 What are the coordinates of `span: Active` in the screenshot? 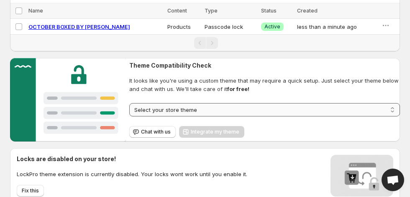 It's located at (272, 27).